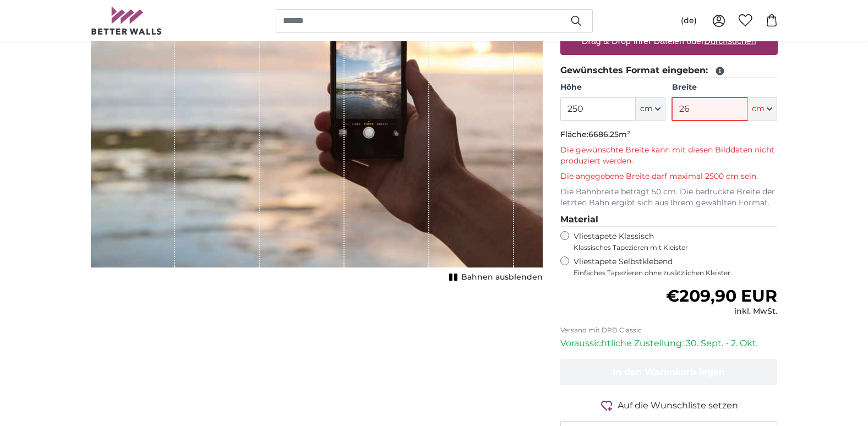 The width and height of the screenshot is (868, 426). What do you see at coordinates (669, 220) in the screenshot?
I see `legend: Material` at bounding box center [669, 220].